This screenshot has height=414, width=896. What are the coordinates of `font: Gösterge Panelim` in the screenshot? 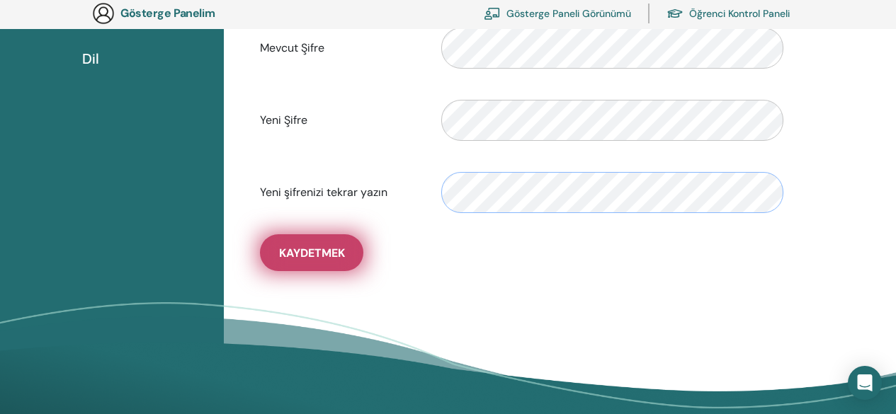 It's located at (167, 13).